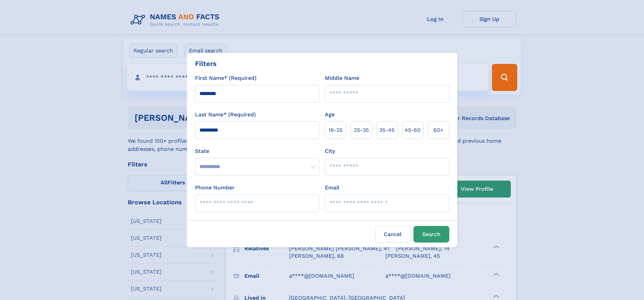 This screenshot has width=644, height=300. I want to click on span: 35‑45, so click(387, 130).